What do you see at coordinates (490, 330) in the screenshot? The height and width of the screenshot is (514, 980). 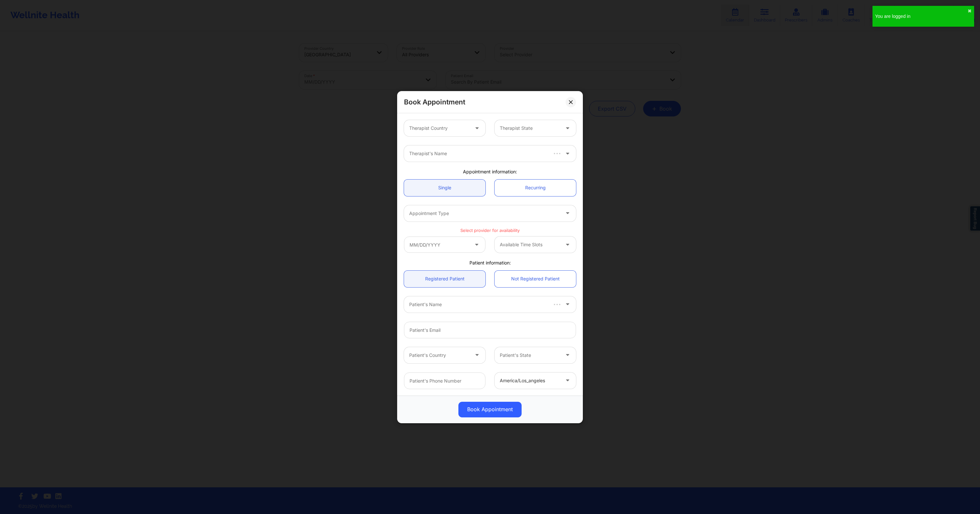 I see `input: Patient's Email` at bounding box center [490, 330].